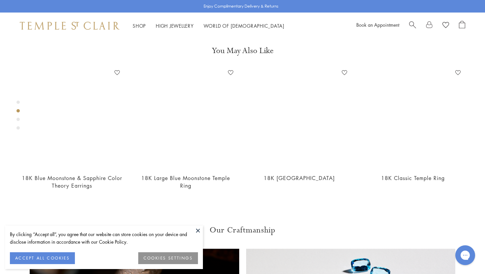 The height and width of the screenshot is (274, 485). Describe the element at coordinates (241, 6) in the screenshot. I see `p: Enjoy Complimentary Delivery & Returns` at that location.